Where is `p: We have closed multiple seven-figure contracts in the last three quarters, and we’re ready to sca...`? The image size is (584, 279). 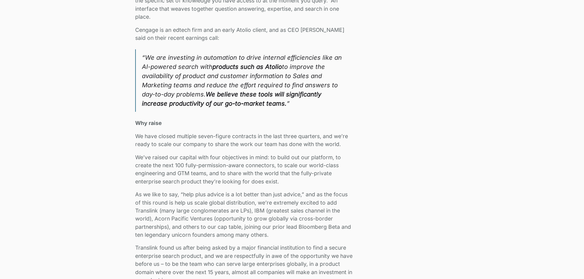
p: We have closed multiple seven-figure contracts in the last three quarters, and we’re ready to sca... is located at coordinates (245, 141).